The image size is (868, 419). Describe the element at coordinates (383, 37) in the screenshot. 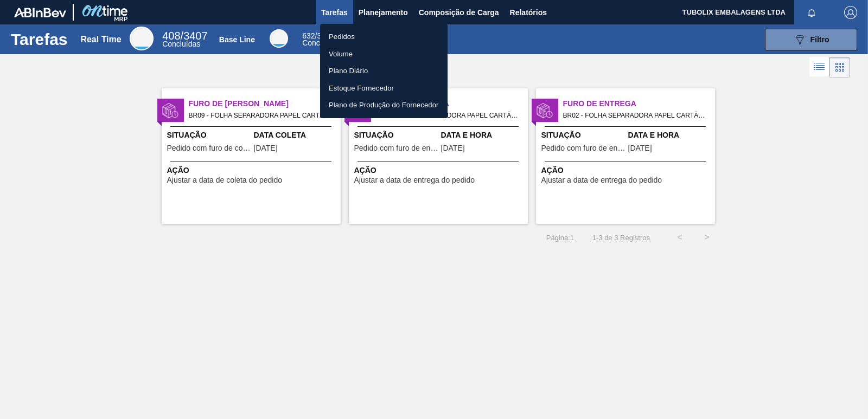

I see `li: Pedidos` at that location.